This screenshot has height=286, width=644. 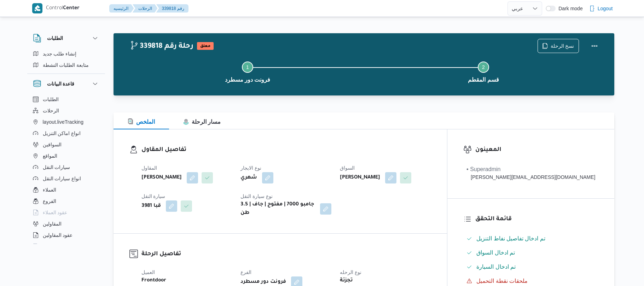 I want to click on button: نسخ الرحلة, so click(x=558, y=46).